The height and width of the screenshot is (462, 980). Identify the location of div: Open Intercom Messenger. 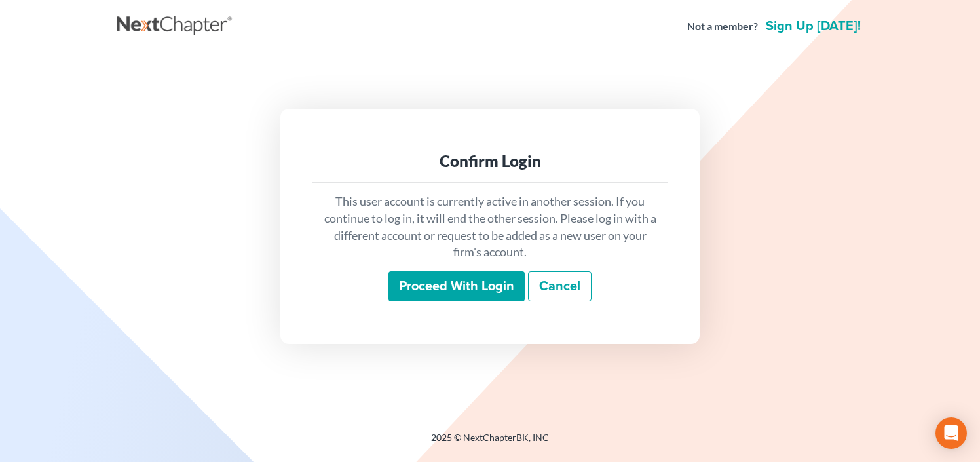
(951, 433).